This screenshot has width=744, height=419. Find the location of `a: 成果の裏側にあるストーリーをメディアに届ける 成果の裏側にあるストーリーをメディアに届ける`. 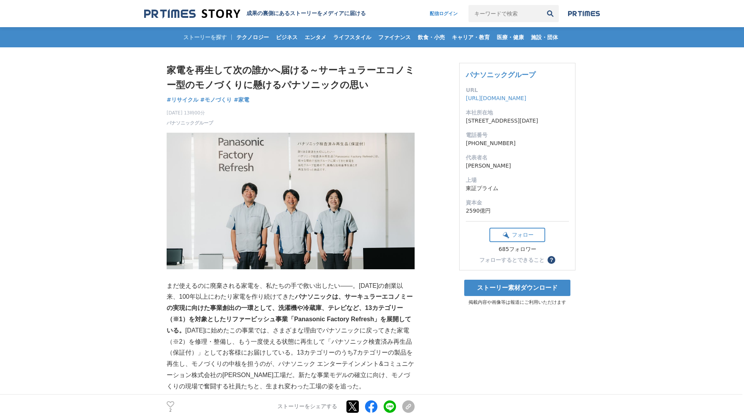

a: 成果の裏側にあるストーリーをメディアに届ける 成果の裏側にあるストーリーをメディアに届ける is located at coordinates (255, 14).